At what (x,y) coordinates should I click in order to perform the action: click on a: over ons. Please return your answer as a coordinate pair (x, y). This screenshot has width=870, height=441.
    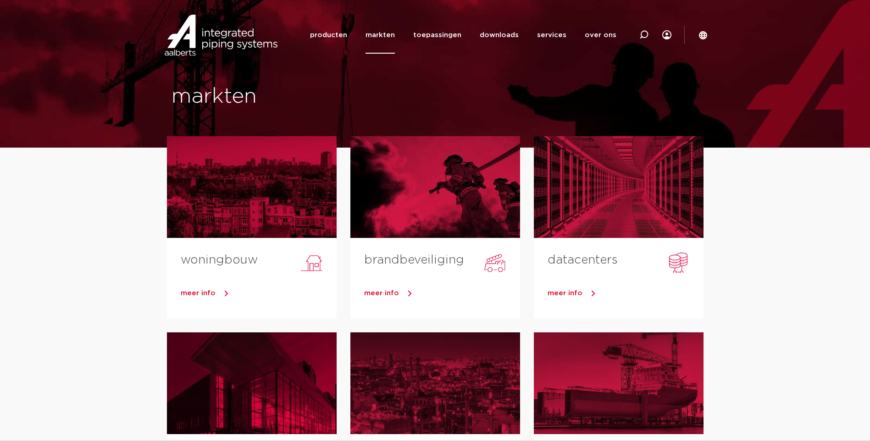
    Looking at the image, I should click on (601, 35).